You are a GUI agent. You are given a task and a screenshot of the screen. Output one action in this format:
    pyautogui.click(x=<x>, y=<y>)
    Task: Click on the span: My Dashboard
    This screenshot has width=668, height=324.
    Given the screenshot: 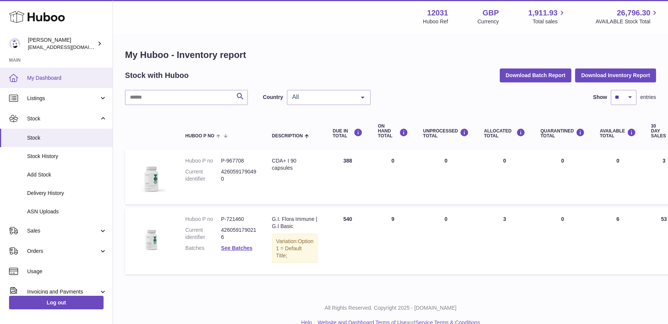 What is the action you would take?
    pyautogui.click(x=67, y=78)
    